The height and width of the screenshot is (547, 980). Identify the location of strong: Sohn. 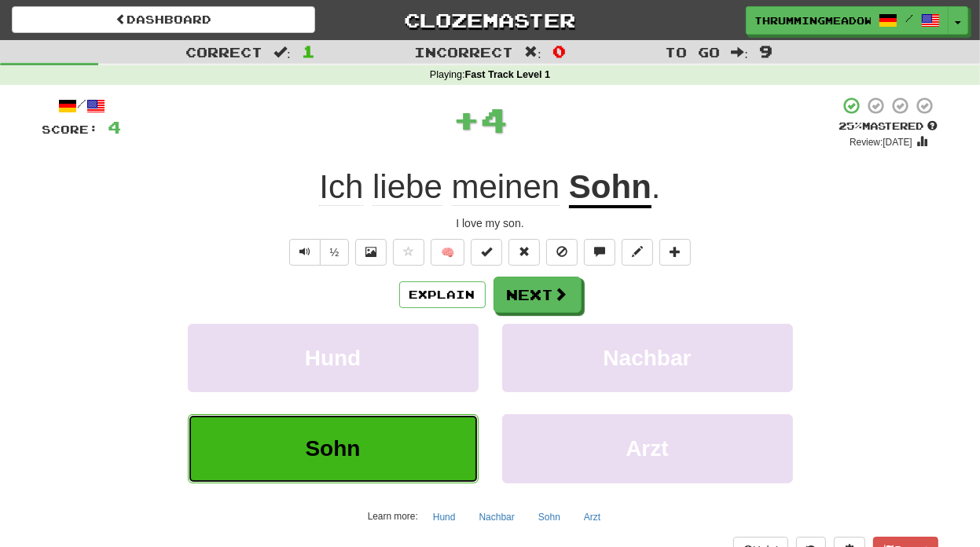
(610, 188).